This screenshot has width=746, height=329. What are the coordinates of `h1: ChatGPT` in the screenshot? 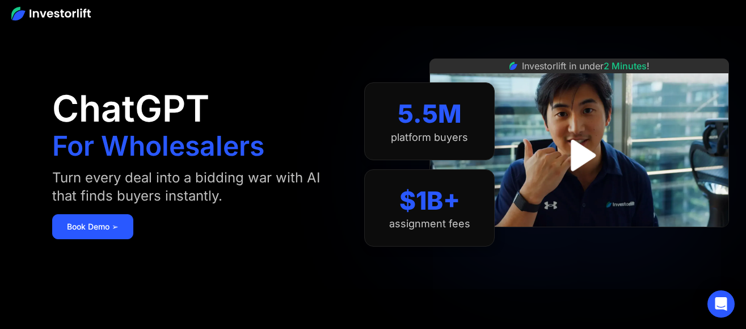 It's located at (131, 108).